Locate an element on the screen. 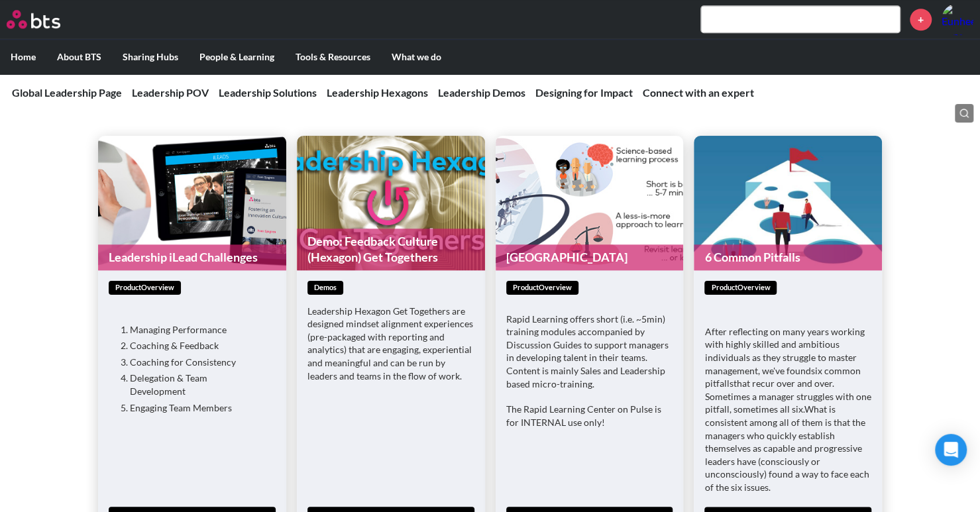 This screenshot has width=980, height=512. label: People & Learning is located at coordinates (237, 57).